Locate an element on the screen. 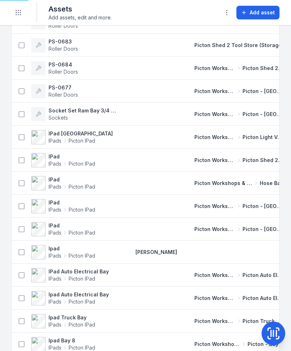 The width and height of the screenshot is (291, 351). span: Sockets is located at coordinates (58, 118).